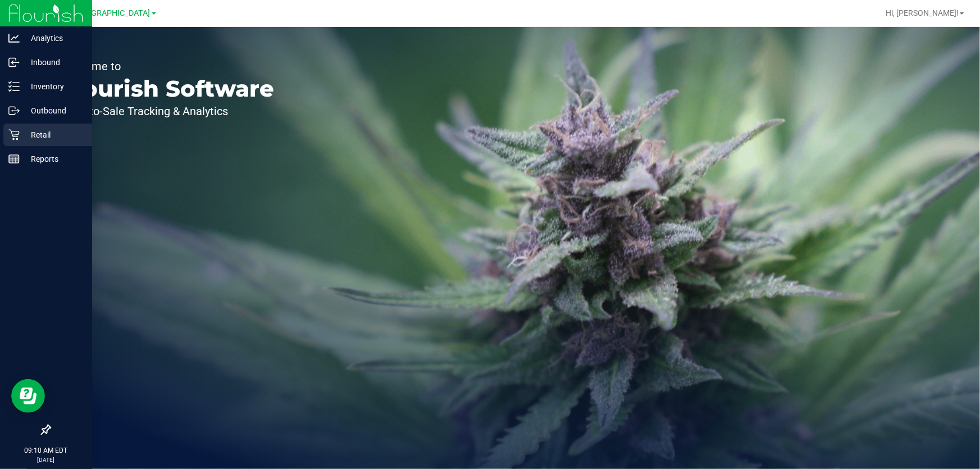  Describe the element at coordinates (53, 38) in the screenshot. I see `p: Analytics` at that location.